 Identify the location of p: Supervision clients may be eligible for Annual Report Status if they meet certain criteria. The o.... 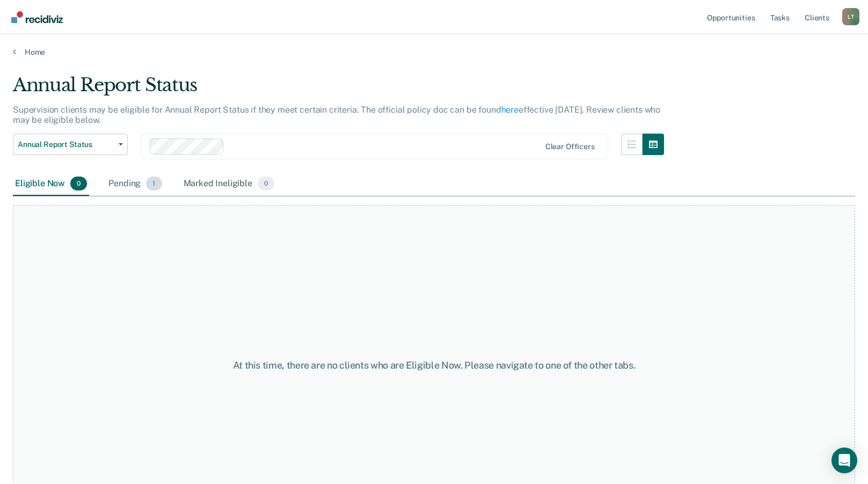
(336, 115).